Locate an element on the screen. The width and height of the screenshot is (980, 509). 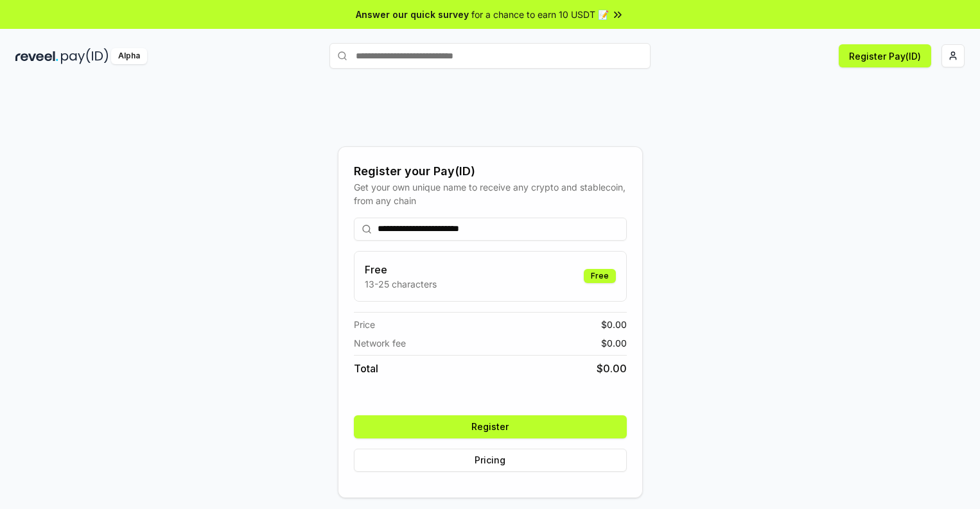
img: pay_id is located at coordinates (85, 56).